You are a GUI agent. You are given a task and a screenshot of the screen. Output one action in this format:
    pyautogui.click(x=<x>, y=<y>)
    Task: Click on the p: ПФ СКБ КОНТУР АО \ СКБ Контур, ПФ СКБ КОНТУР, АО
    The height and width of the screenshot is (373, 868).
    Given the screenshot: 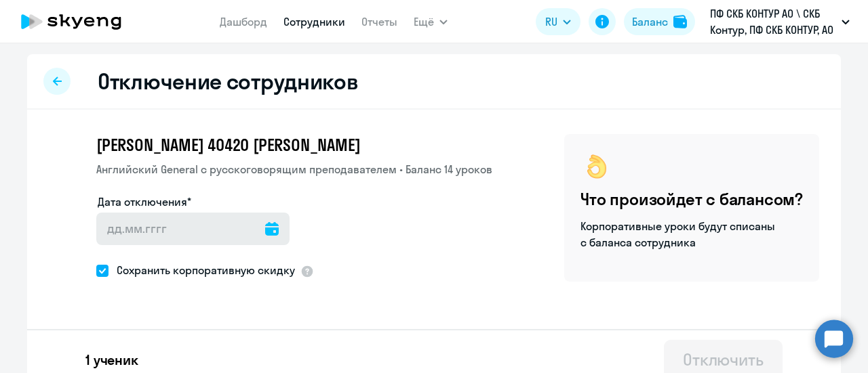 What is the action you would take?
    pyautogui.click(x=773, y=22)
    